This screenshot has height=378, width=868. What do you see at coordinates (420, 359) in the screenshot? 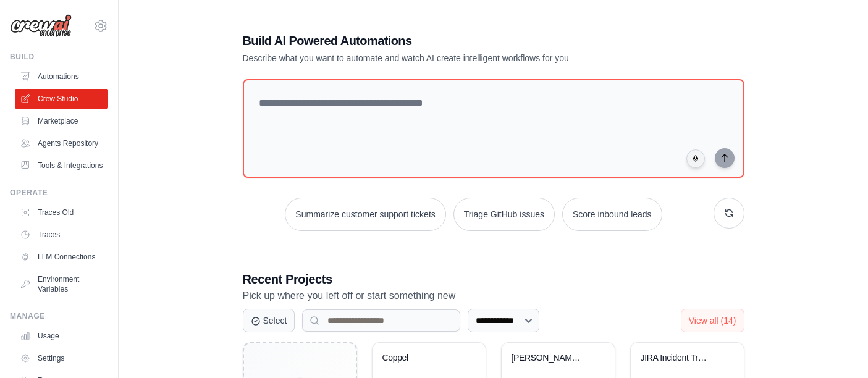
I see `div: Coppel` at bounding box center [420, 359].